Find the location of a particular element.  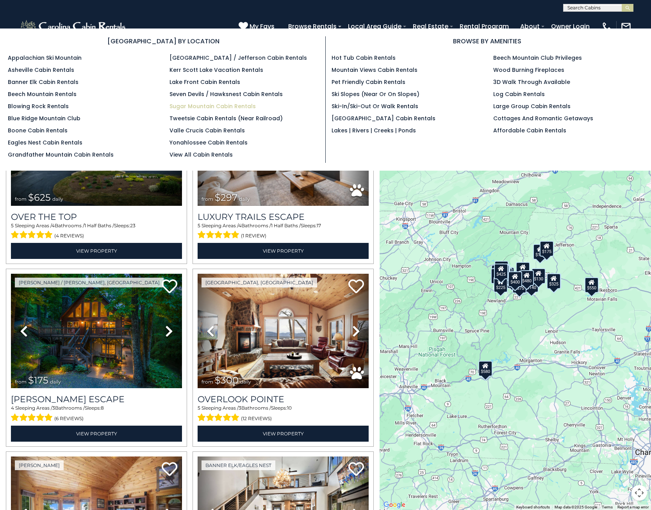

div: $550 is located at coordinates (591, 285).